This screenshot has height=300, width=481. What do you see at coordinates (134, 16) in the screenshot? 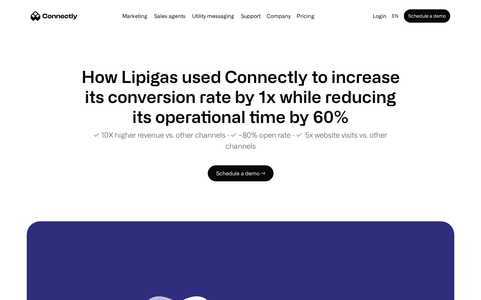
I see `a: Marketing` at bounding box center [134, 16].